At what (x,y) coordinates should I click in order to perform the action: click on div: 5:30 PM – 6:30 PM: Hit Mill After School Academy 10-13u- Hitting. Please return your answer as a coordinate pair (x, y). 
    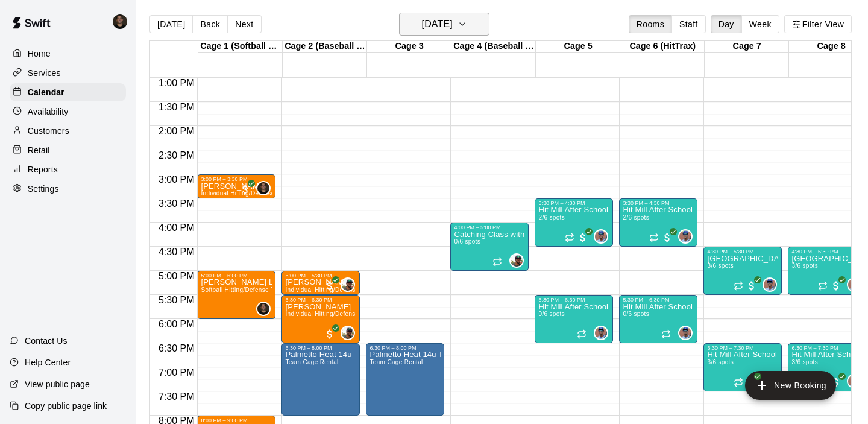
    Looking at the image, I should click on (573, 319).